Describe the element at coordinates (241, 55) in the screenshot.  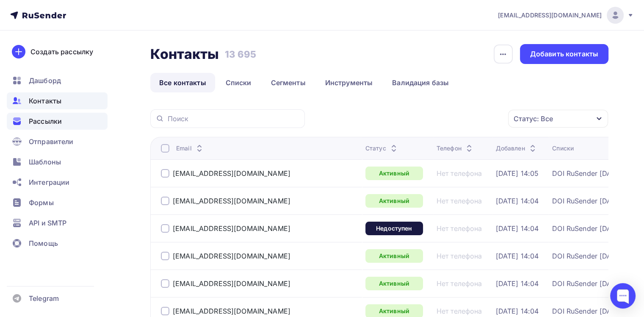
I see `h3: 13 695` at that location.